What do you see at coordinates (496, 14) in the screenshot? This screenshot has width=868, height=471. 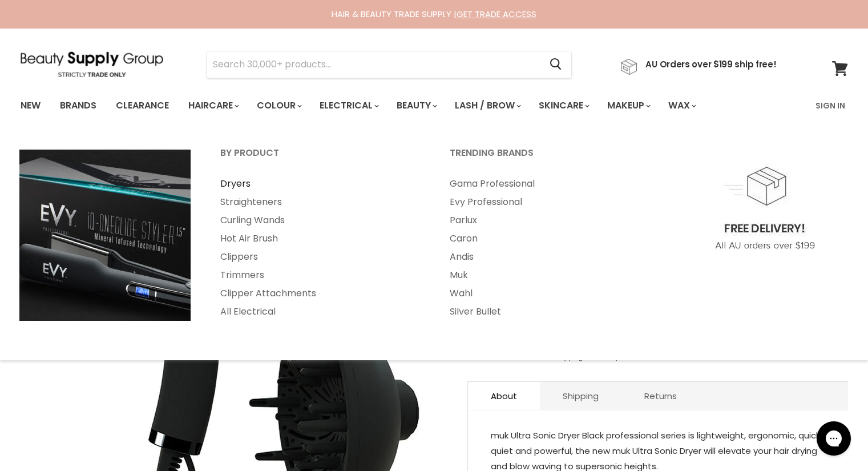 I see `a: GET TRADE ACCESS` at bounding box center [496, 14].